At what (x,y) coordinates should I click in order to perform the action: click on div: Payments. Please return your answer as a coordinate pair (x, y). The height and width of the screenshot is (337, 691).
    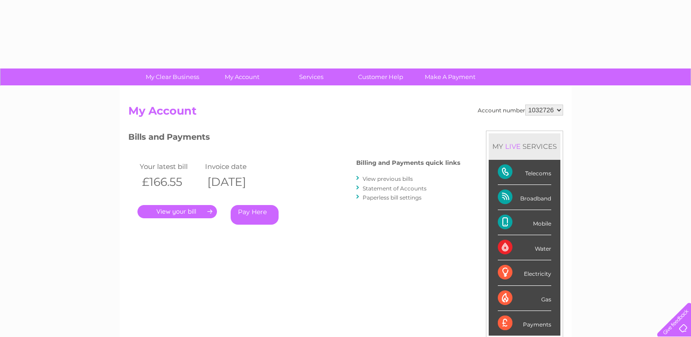
    Looking at the image, I should click on (525, 324).